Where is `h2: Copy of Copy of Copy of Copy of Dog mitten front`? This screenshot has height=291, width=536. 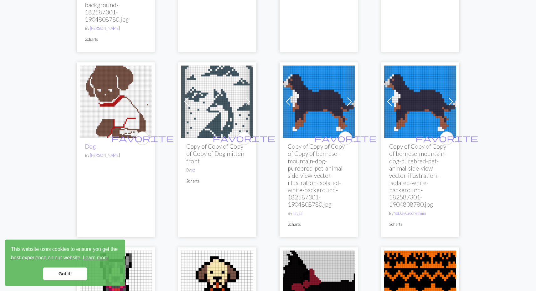
h2: Copy of Copy of Copy of Copy of Dog mitten front is located at coordinates (217, 153).